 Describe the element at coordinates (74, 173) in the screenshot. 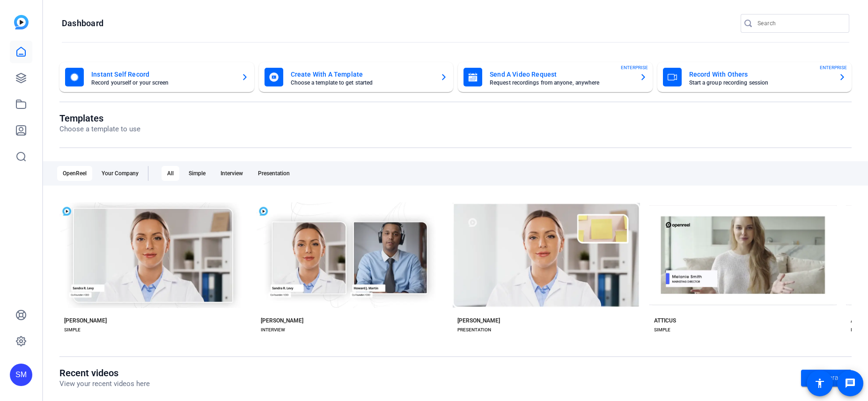

I see `div: OpenReel` at that location.